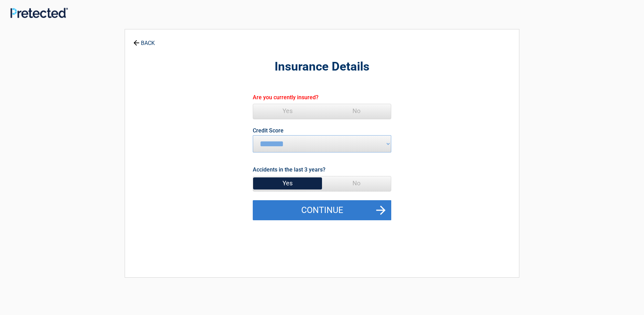 This screenshot has width=644, height=315. I want to click on label: Accidents in the last 3 years?, so click(289, 169).